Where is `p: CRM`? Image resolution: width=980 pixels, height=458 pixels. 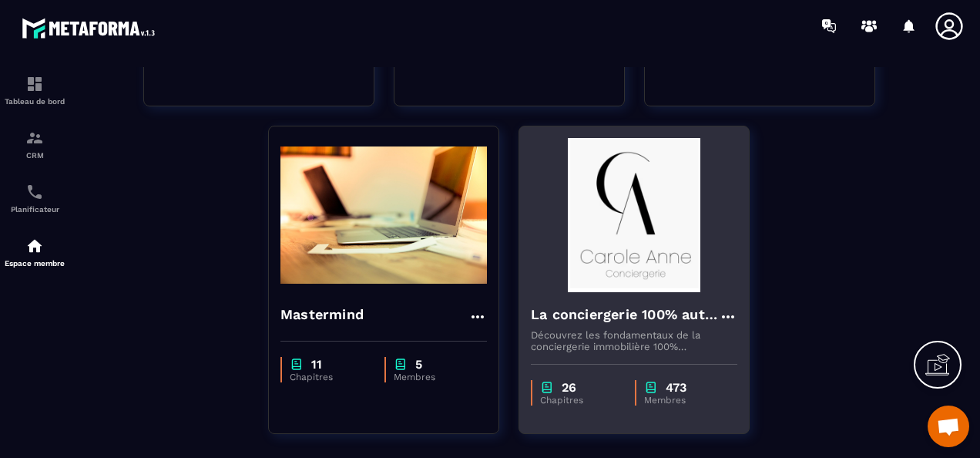 p: CRM is located at coordinates (35, 155).